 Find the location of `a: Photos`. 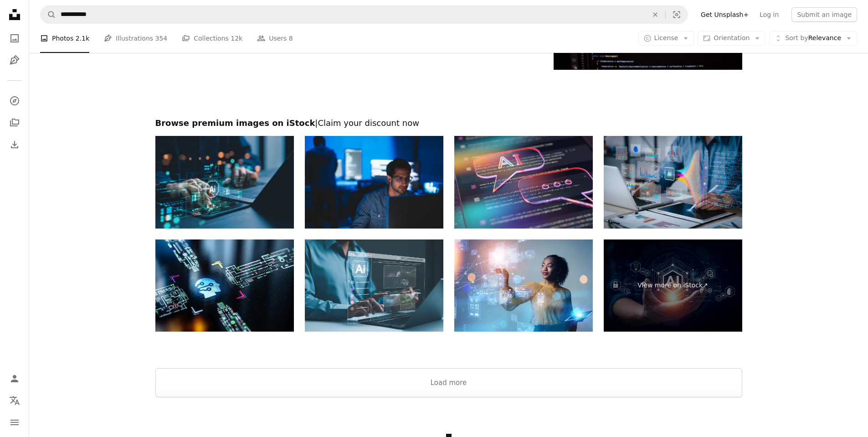

a: Photos is located at coordinates (14, 38).